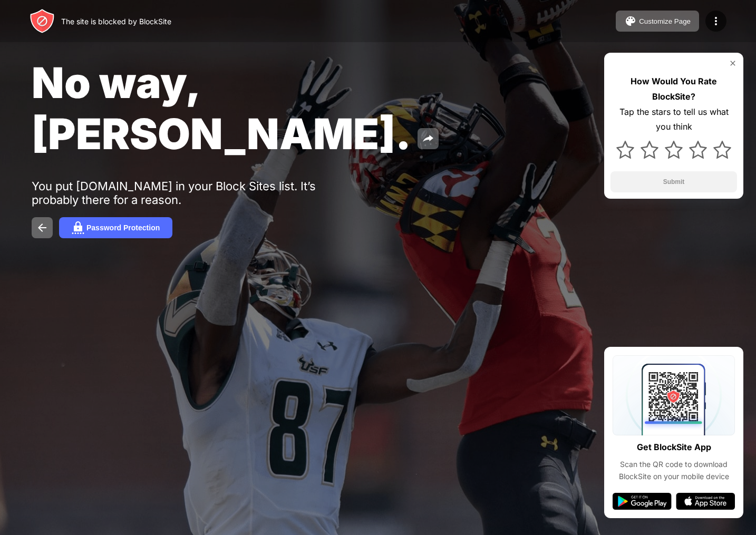 Image resolution: width=756 pixels, height=535 pixels. What do you see at coordinates (705, 501) in the screenshot?
I see `img: app-store.svg` at bounding box center [705, 501].